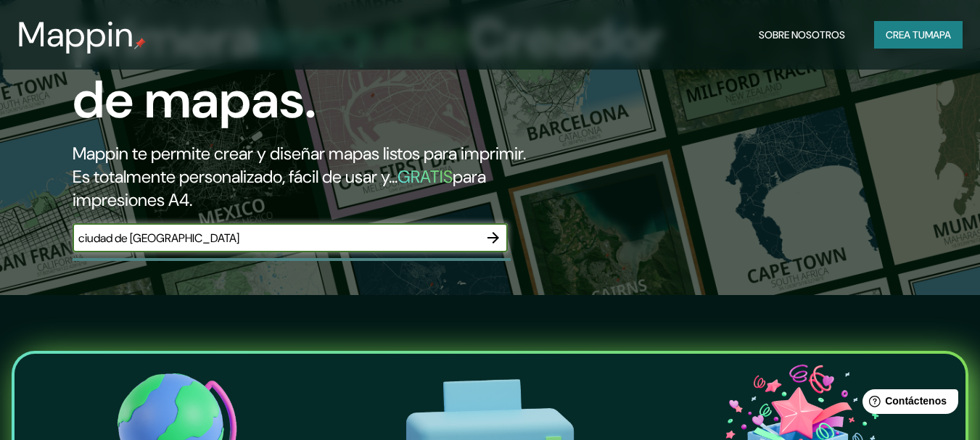 The width and height of the screenshot is (980, 440). I want to click on font: GRATIS, so click(425, 176).